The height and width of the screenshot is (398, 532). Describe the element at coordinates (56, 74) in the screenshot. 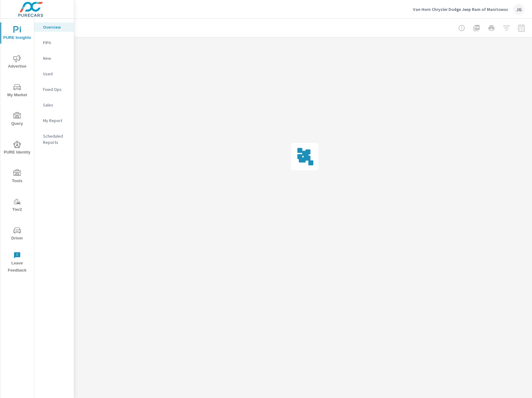

I see `p: Used` at that location.